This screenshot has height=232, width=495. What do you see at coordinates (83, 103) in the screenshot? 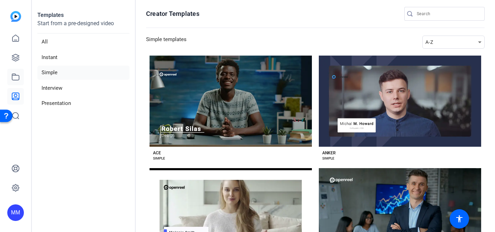
I see `li: Presentation` at bounding box center [83, 103].